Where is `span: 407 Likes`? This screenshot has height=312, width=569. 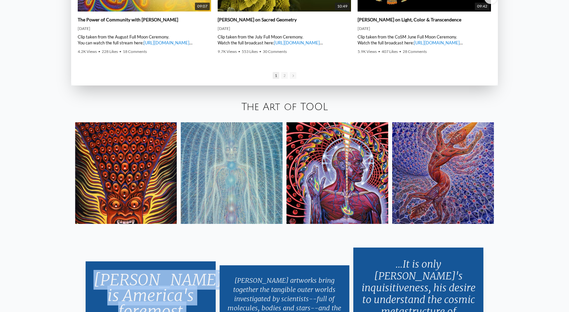
span: 407 Likes is located at coordinates (389, 51).